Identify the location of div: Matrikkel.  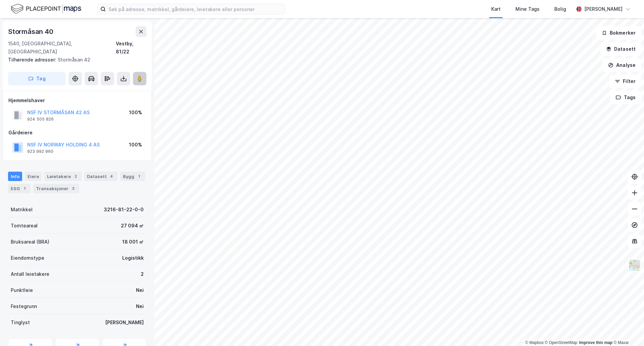
(22, 209).